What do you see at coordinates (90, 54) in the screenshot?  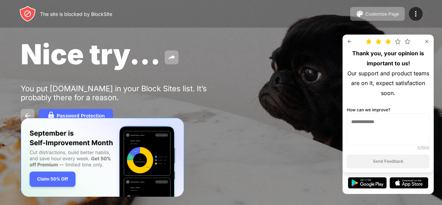 I see `span: Nice try...` at bounding box center [90, 54].